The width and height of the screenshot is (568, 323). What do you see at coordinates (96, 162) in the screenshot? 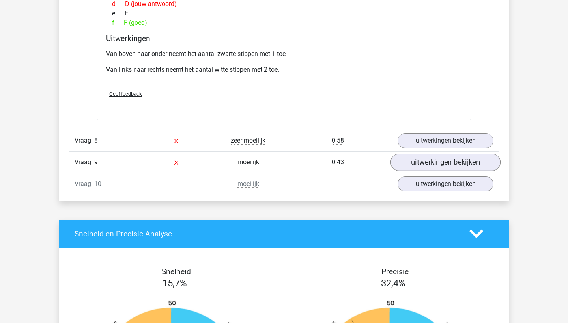
I see `span: 9` at bounding box center [96, 162].